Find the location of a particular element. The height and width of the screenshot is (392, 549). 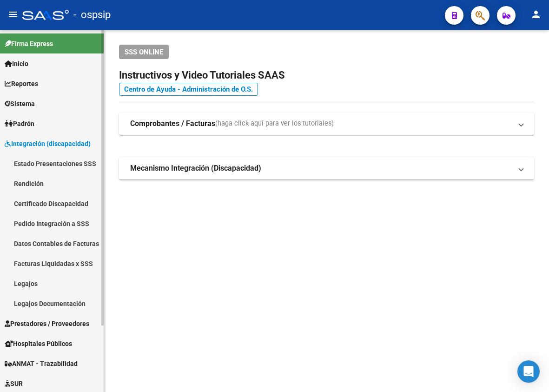

span: Integración (discapacidad) is located at coordinates (47, 144).